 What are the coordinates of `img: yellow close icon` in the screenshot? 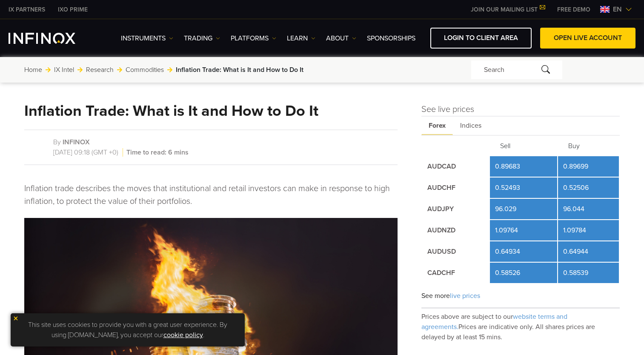 It's located at (15, 319).